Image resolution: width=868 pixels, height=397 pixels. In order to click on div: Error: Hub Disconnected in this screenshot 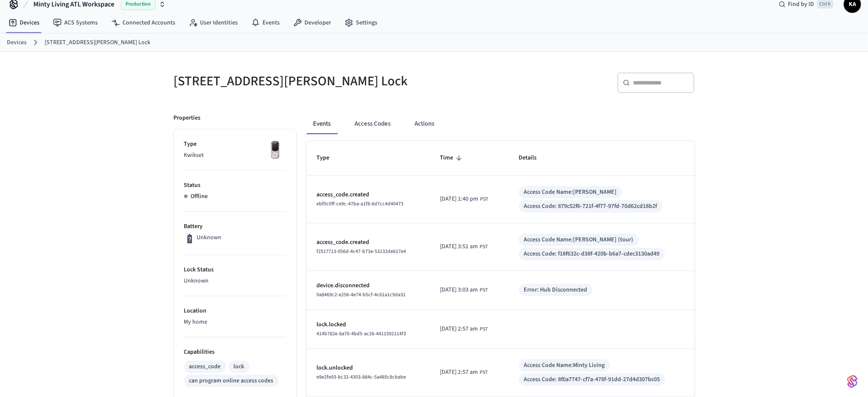, I will do `click(556, 290)`.